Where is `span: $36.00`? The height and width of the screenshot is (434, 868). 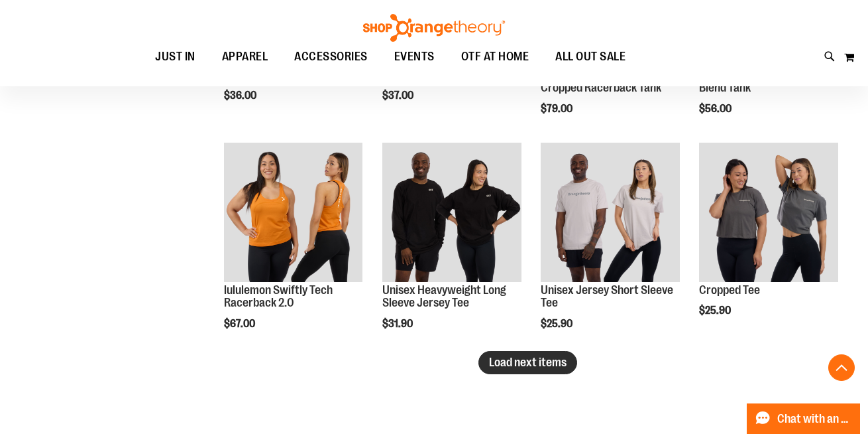 span: $36.00 is located at coordinates (241, 95).